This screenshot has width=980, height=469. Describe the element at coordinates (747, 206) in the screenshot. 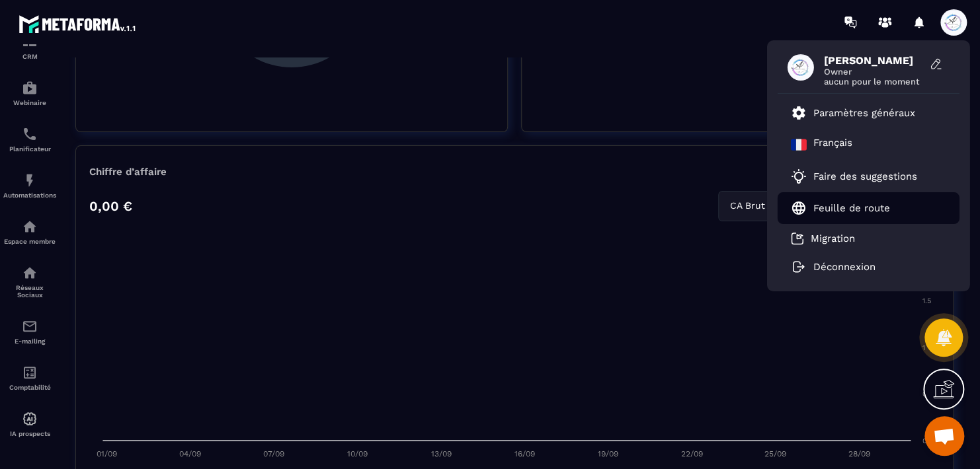

I see `span: CA Brut` at that location.